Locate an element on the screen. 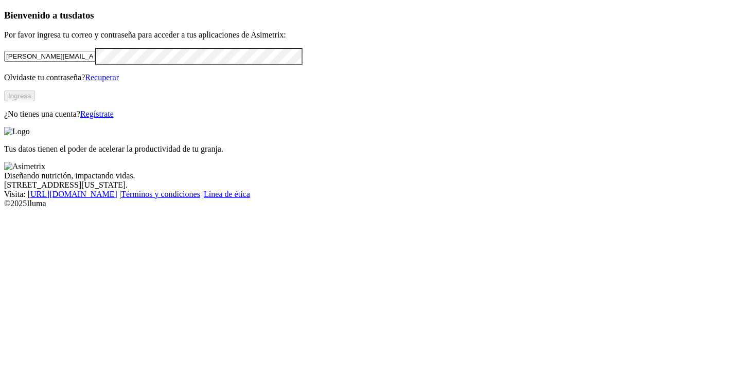 This screenshot has height=383, width=741. span: datos is located at coordinates (83, 15).